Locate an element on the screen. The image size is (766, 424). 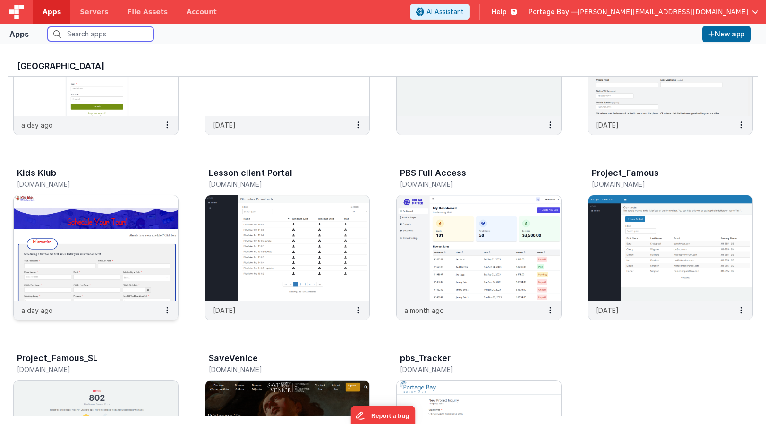
input: Search apps is located at coordinates (101, 34).